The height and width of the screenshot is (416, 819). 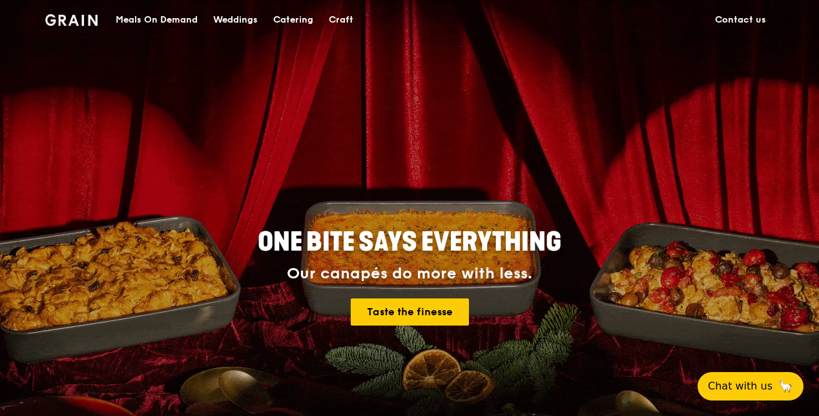 What do you see at coordinates (293, 20) in the screenshot?
I see `a: Catering` at bounding box center [293, 20].